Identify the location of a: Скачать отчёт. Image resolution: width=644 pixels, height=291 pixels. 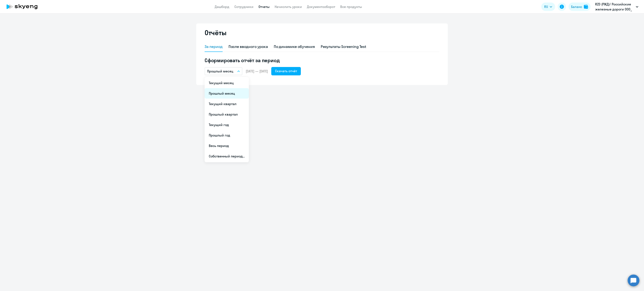
(286, 71).